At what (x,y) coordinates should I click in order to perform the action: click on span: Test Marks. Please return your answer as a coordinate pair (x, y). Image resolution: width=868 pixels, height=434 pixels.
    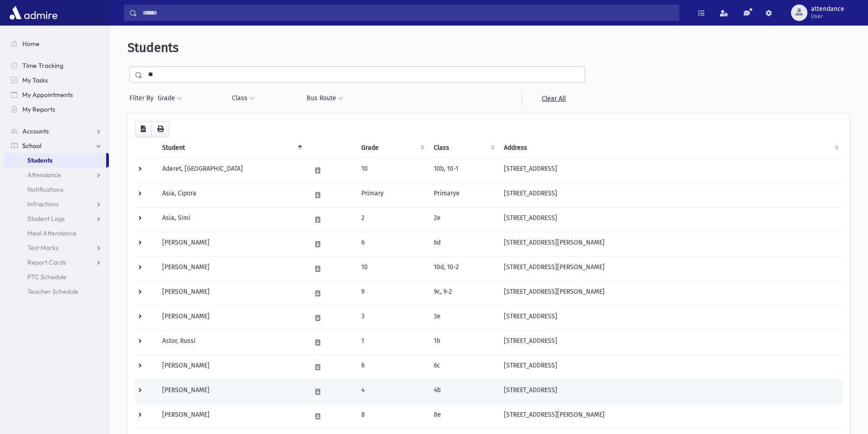
    Looking at the image, I should click on (43, 248).